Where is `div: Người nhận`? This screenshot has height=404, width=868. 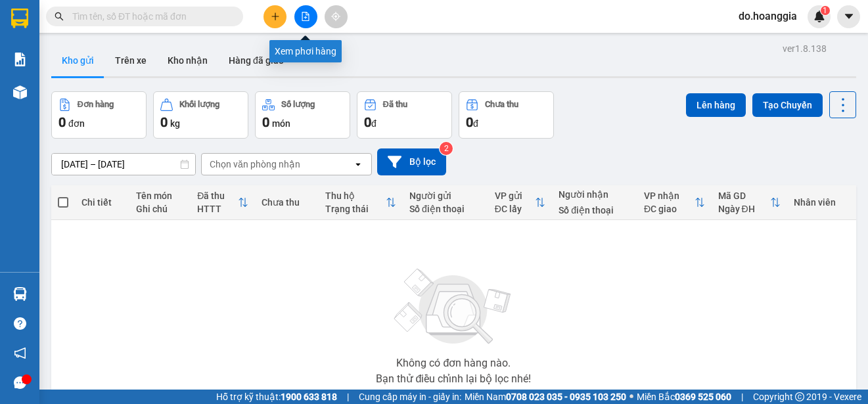
div: Người nhận is located at coordinates (594, 194).